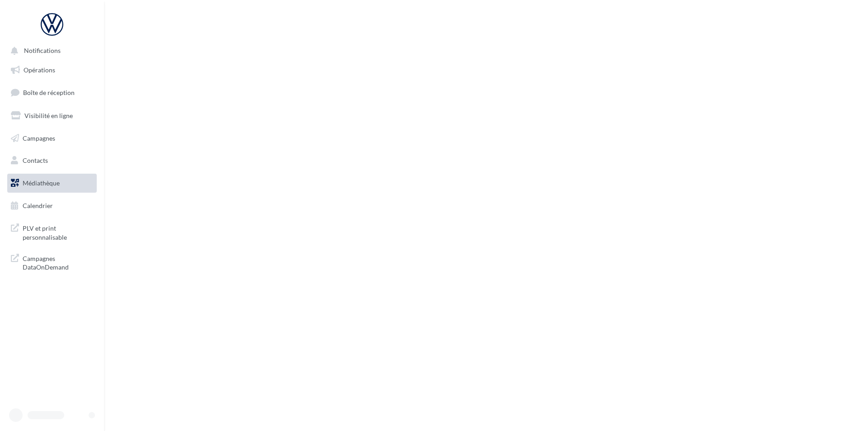 The image size is (868, 431). I want to click on a: Boîte de réception, so click(52, 92).